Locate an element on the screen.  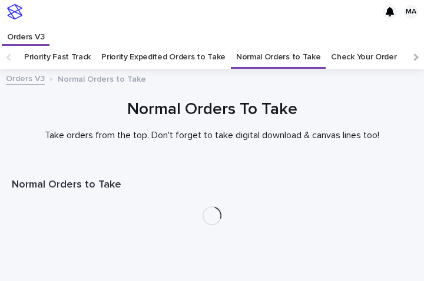
p: Orders V3 is located at coordinates (25, 33).